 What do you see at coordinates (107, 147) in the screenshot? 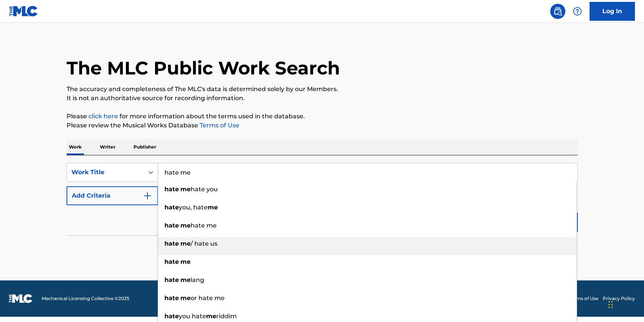
I see `p: Writer` at bounding box center [107, 147].